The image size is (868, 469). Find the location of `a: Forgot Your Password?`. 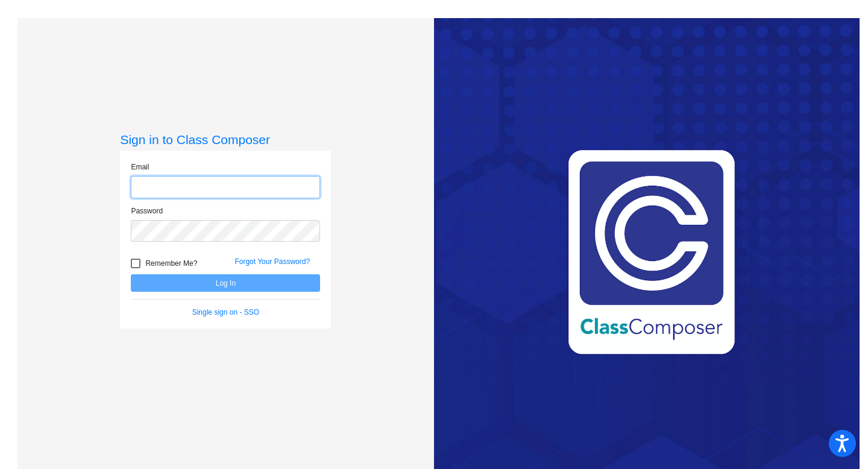

a: Forgot Your Password? is located at coordinates (272, 262).